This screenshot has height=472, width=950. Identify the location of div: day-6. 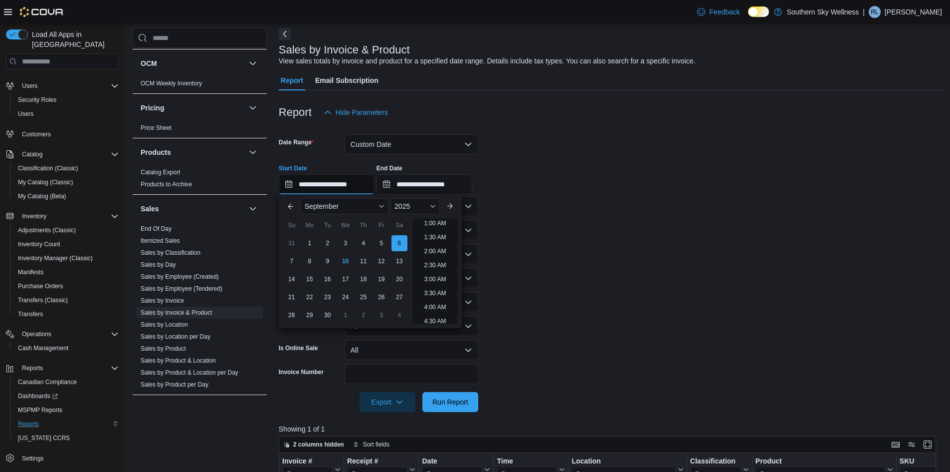
(400, 243).